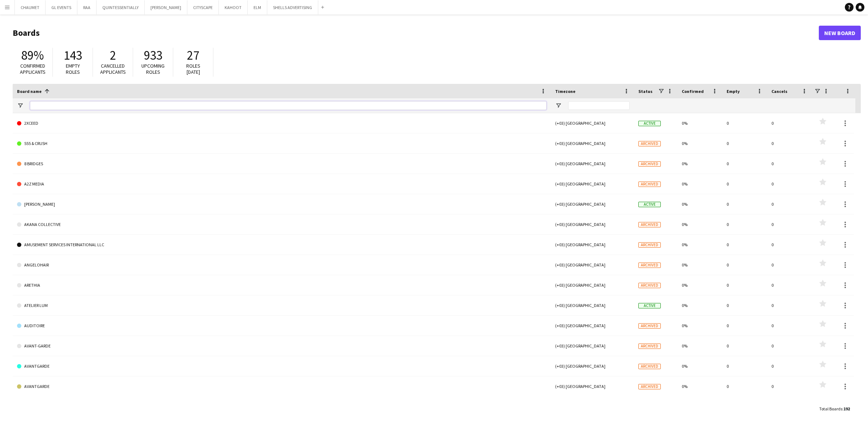 The image size is (868, 427). Describe the element at coordinates (30, 7) in the screenshot. I see `button: CHAUMET` at that location.